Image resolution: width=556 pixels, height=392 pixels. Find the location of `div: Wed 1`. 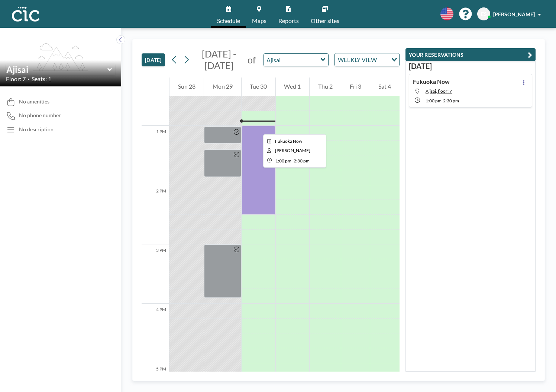

div: Wed 1 is located at coordinates (293, 87).